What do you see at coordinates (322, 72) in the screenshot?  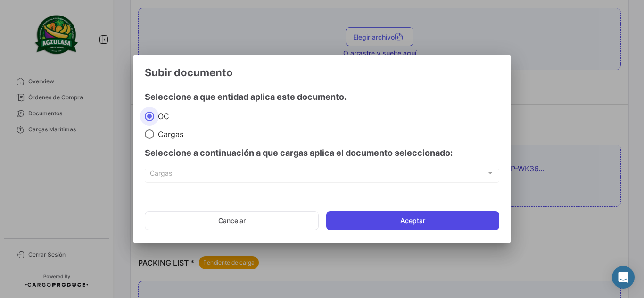 I see `h3: Subir documento` at bounding box center [322, 72].